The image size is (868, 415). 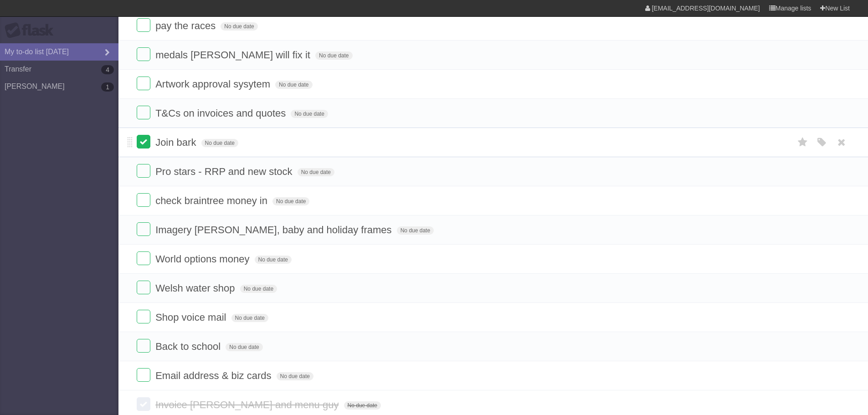 I want to click on b: 1, so click(x=108, y=87).